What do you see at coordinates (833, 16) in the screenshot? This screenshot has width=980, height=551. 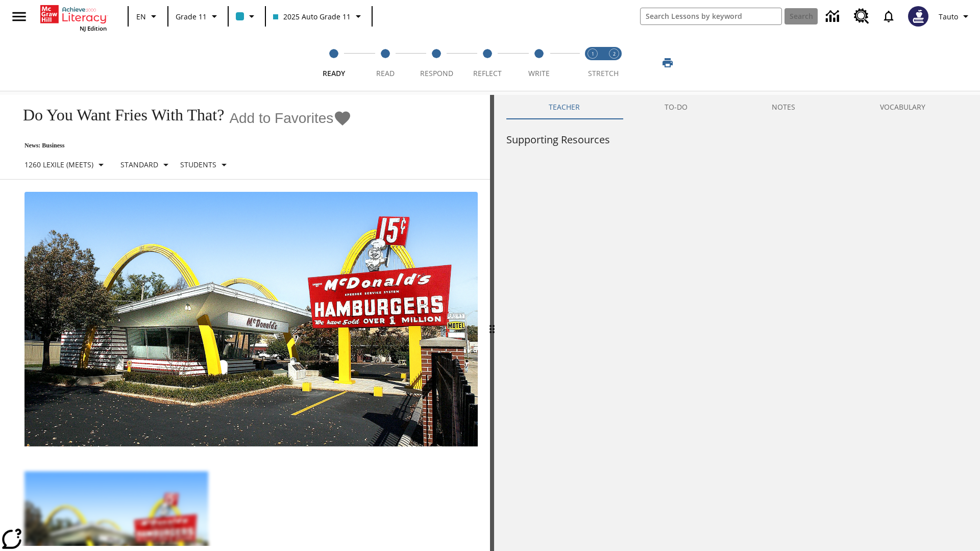 I see `a: Data Center` at bounding box center [833, 16].